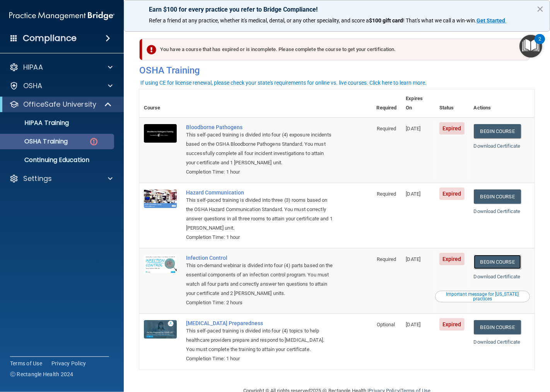  I want to click on a: Hazard Communication, so click(259, 193).